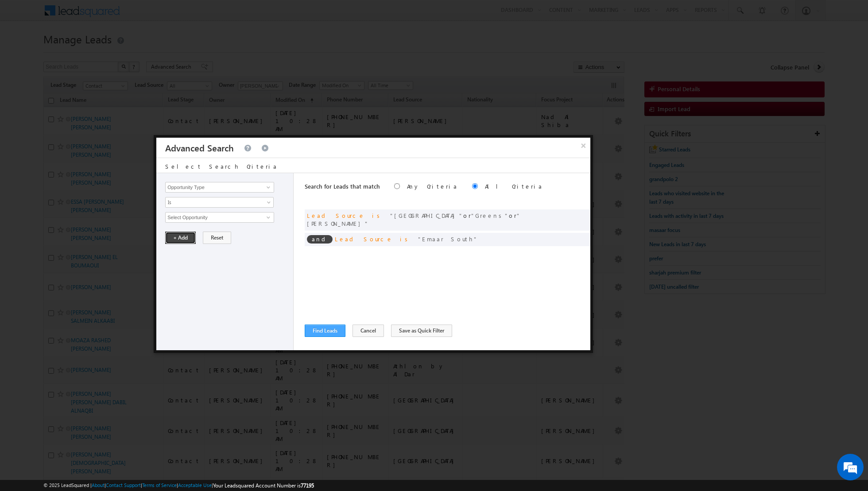  I want to click on div: Chat with us now, so click(97, 52).